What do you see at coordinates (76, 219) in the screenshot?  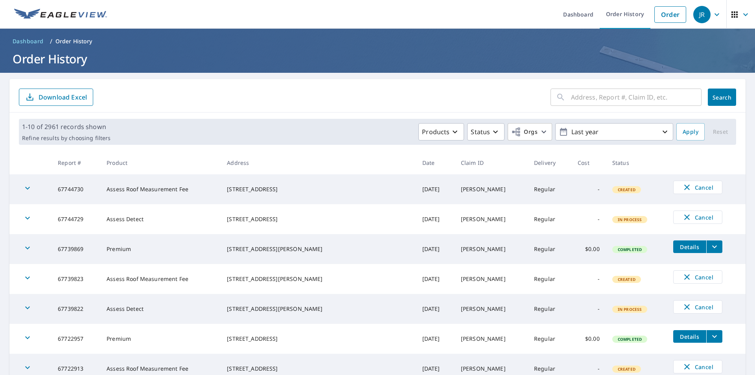 I see `td: 67744729` at bounding box center [76, 219].